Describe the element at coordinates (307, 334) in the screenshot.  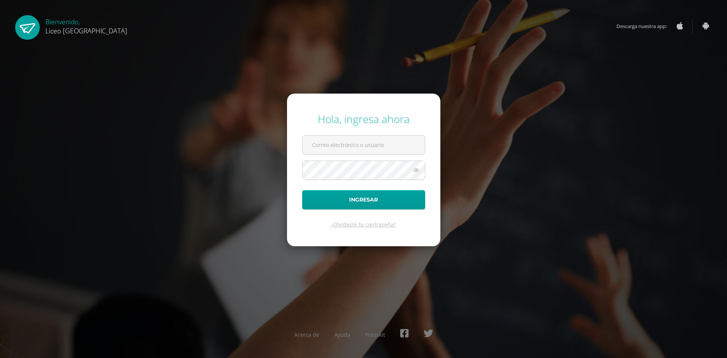
I see `a: Acerca de` at that location.